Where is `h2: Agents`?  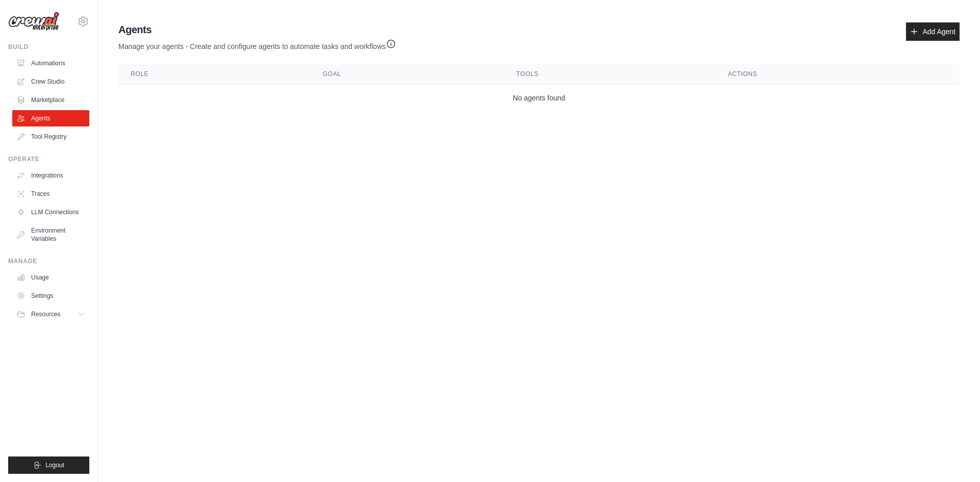
h2: Agents is located at coordinates (257, 30).